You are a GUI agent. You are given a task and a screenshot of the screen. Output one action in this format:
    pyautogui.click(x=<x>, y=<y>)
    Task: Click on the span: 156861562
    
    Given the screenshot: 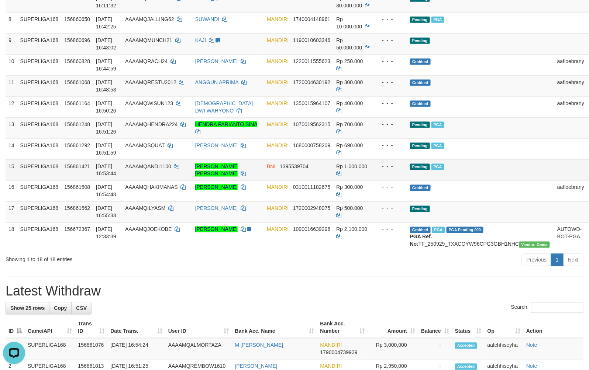 What is the action you would take?
    pyautogui.click(x=77, y=209)
    